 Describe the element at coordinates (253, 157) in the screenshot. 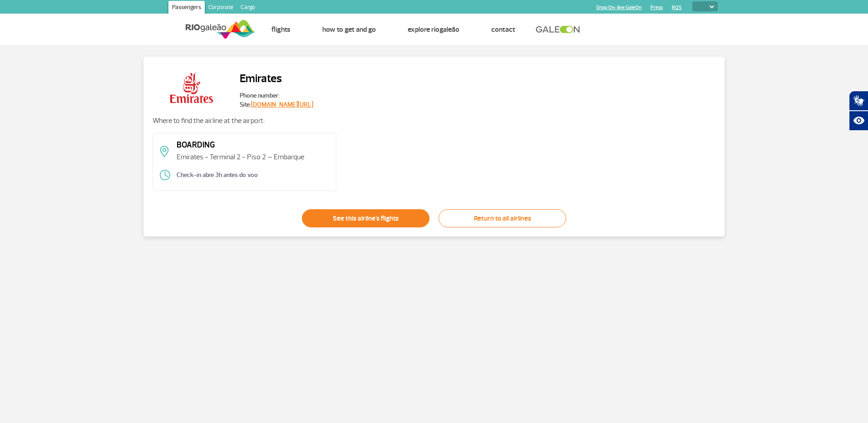

I see `p: Emirates - Terminal 2 - Piso 2 – Embarque` at that location.